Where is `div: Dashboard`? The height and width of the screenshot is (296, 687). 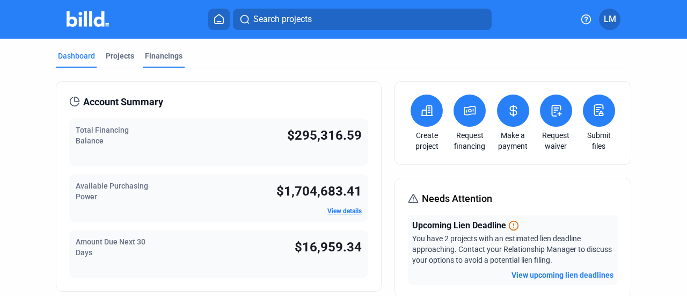 div: Dashboard is located at coordinates (76, 56).